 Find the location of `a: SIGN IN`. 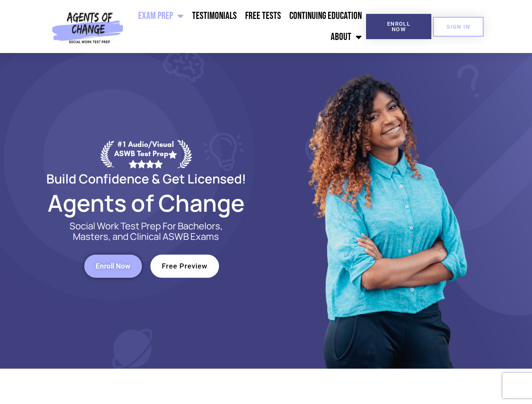

a: SIGN IN is located at coordinates (458, 26).